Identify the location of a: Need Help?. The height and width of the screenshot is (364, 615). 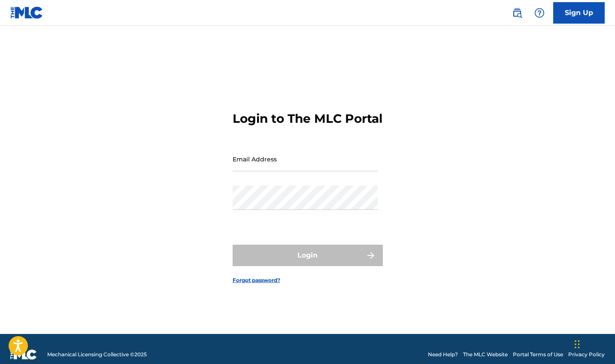
(443, 355).